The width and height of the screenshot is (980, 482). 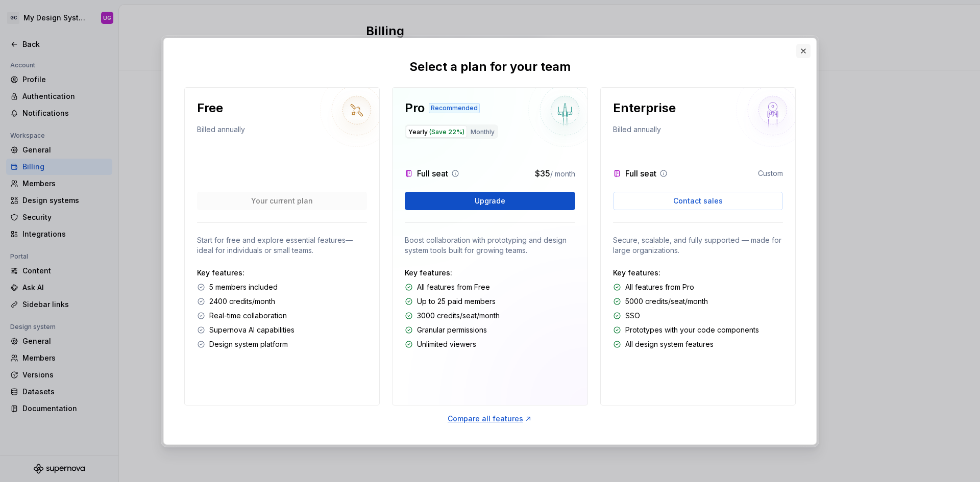 I want to click on a: Compare all features, so click(x=490, y=418).